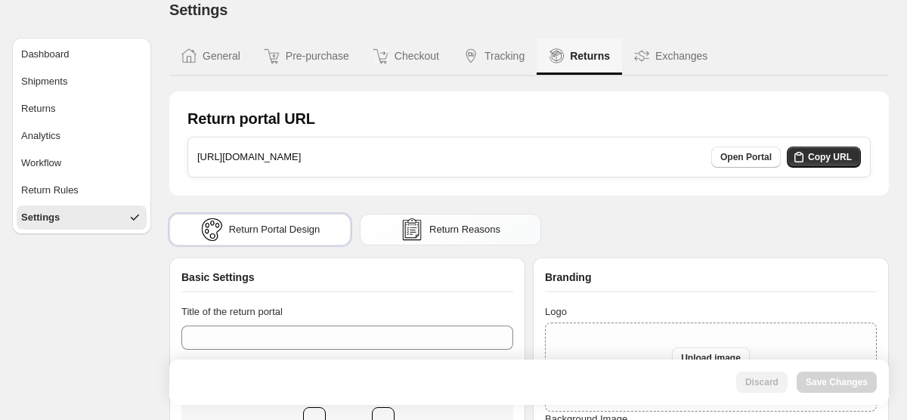 The image size is (907, 420). I want to click on span: Shipments, so click(44, 82).